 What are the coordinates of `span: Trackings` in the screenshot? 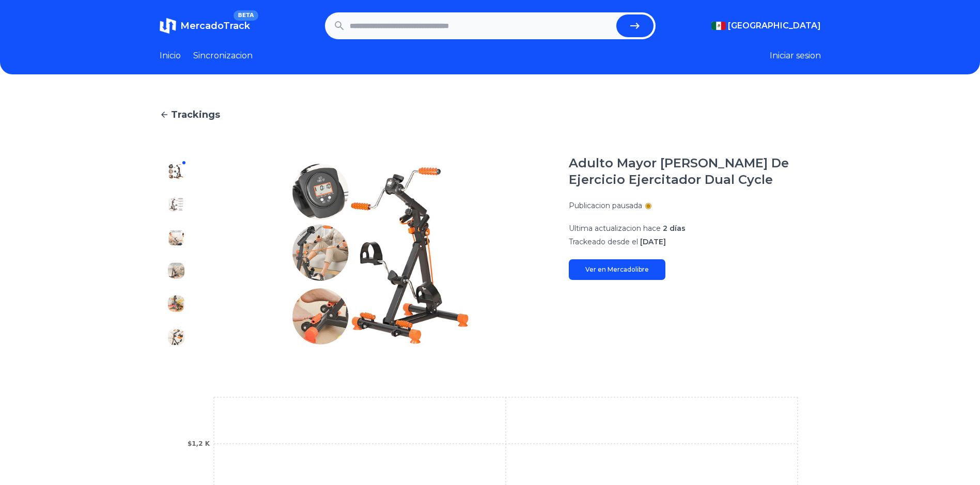 It's located at (195, 115).